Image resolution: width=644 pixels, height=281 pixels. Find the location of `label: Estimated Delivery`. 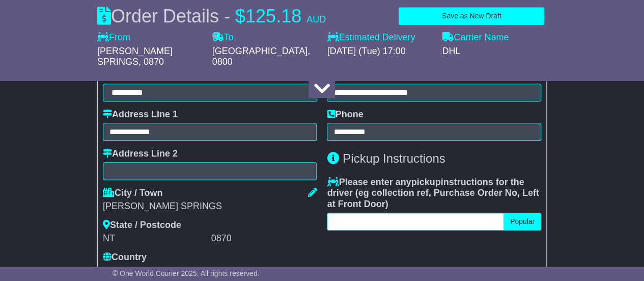

label: Estimated Delivery is located at coordinates (379, 38).